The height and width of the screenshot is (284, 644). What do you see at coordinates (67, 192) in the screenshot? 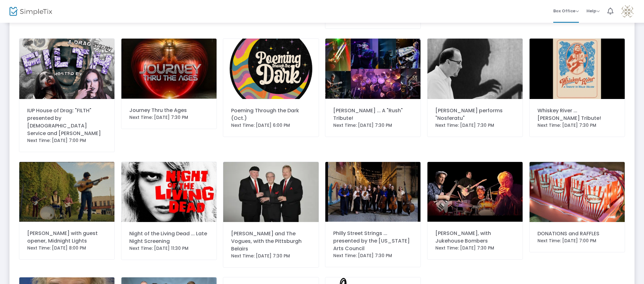
I see `img: keim.jpg` at bounding box center [67, 192].